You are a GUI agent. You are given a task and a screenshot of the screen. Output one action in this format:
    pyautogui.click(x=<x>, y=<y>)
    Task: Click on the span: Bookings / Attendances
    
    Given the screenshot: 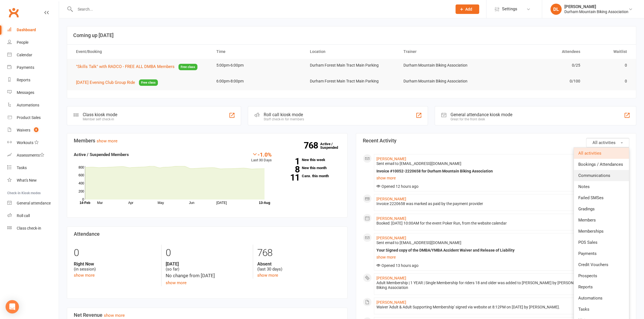 What is the action you would take?
    pyautogui.click(x=601, y=164)
    